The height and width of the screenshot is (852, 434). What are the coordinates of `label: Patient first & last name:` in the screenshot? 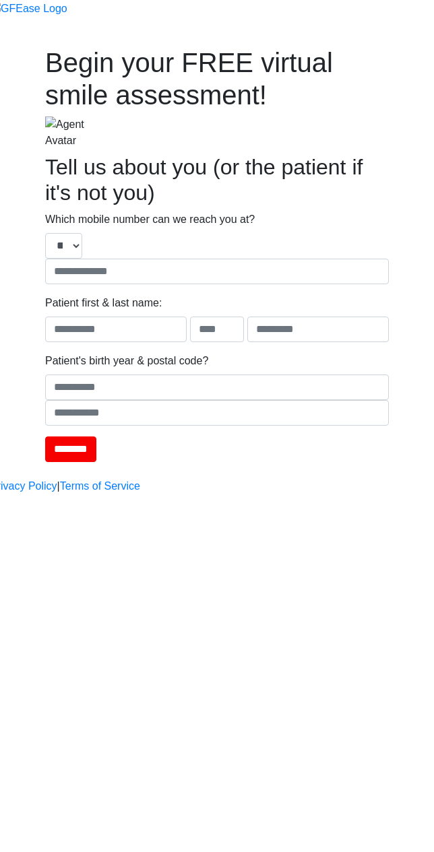 It's located at (103, 303).